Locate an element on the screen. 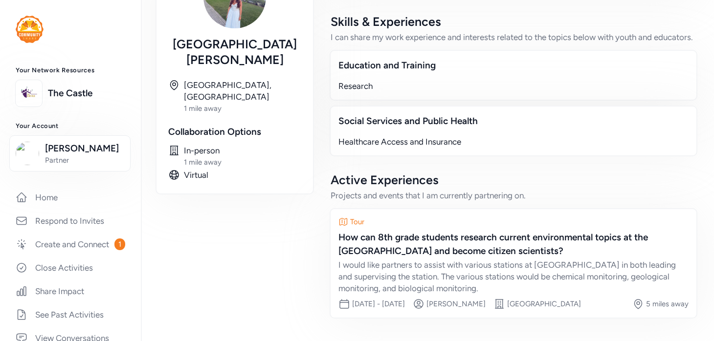  div: Education and Training is located at coordinates (514, 66).